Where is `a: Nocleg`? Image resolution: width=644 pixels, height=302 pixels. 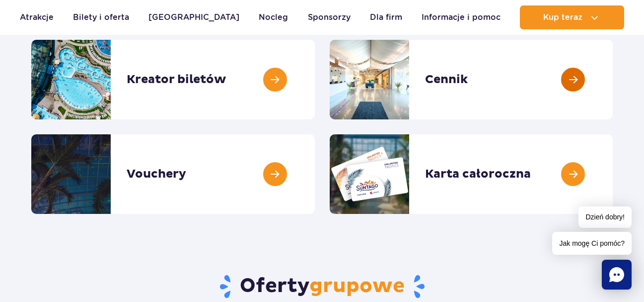
a: Nocleg is located at coordinates (273, 18).